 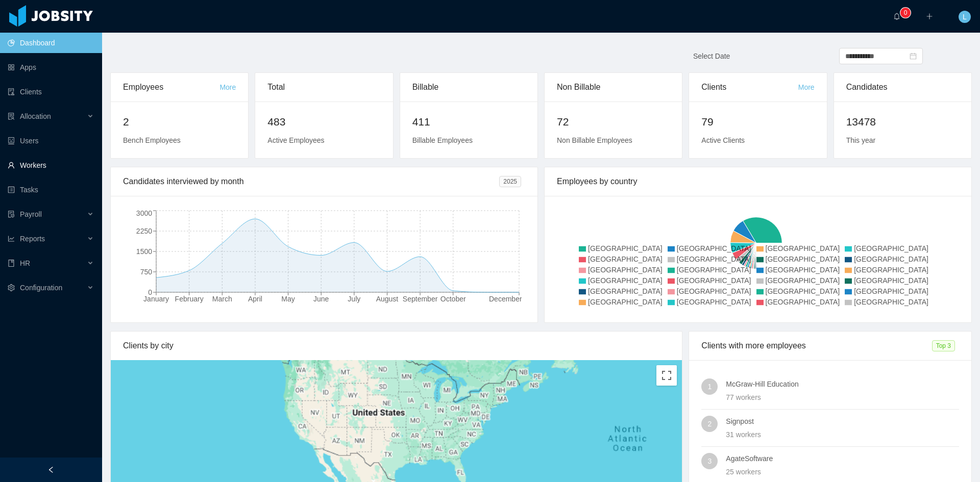 What do you see at coordinates (757, 122) in the screenshot?
I see `h2: 79` at bounding box center [757, 122].